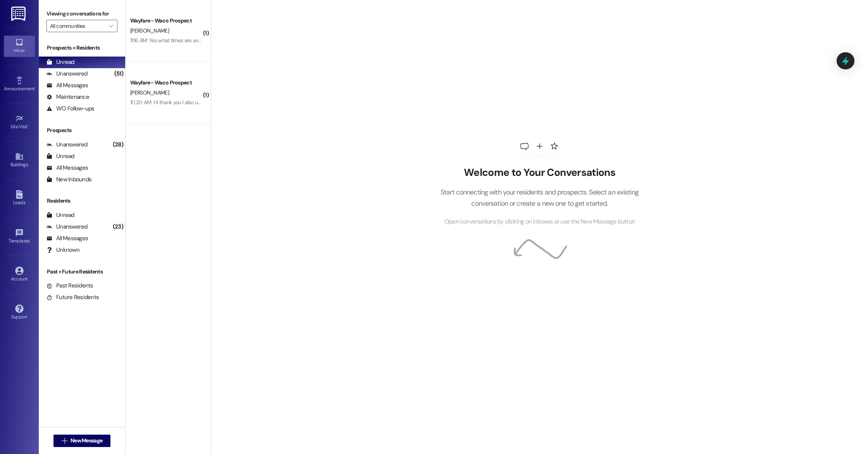  What do you see at coordinates (87, 440) in the screenshot?
I see `span: New Message` at bounding box center [87, 440].